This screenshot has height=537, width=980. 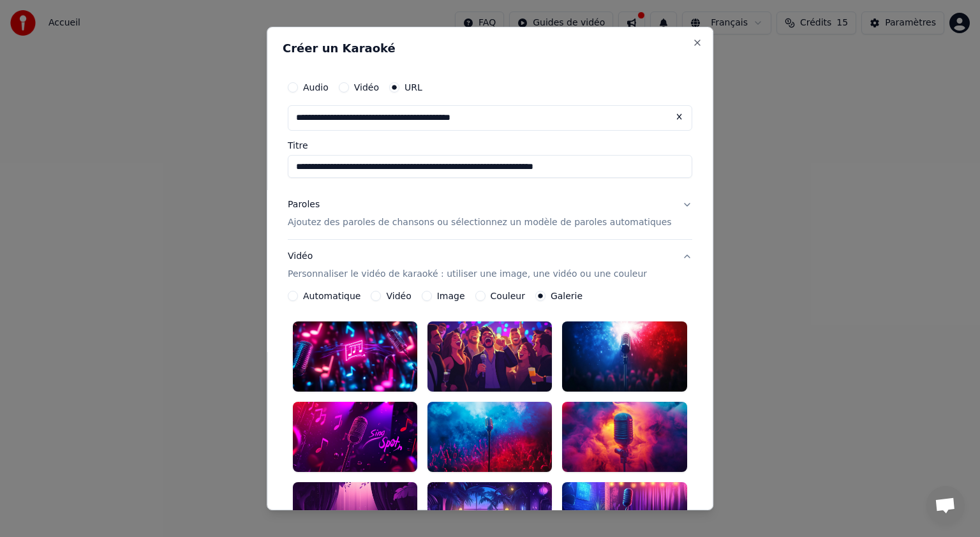 What do you see at coordinates (490, 49) in the screenshot?
I see `h2: Créer un Karaoké` at bounding box center [490, 49].